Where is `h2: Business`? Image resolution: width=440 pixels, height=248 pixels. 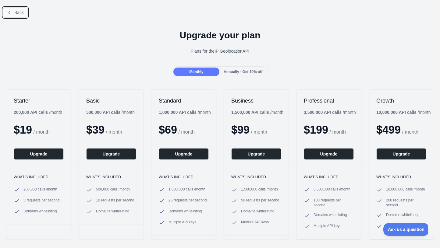 h2: Business is located at coordinates (256, 101).